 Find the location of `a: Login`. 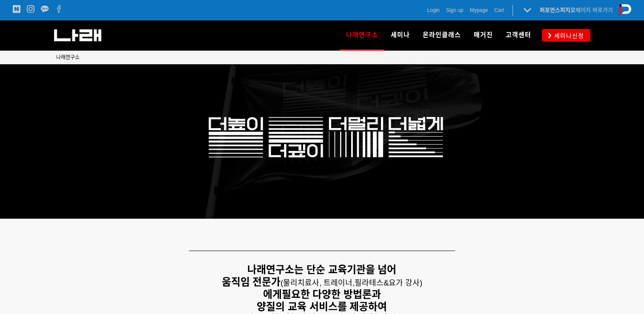

a: Login is located at coordinates (434, 10).